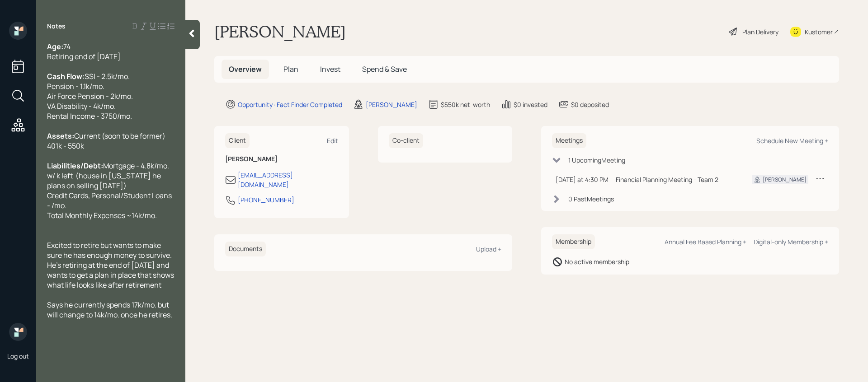  What do you see at coordinates (384, 69) in the screenshot?
I see `span: Spend & Save` at bounding box center [384, 69].